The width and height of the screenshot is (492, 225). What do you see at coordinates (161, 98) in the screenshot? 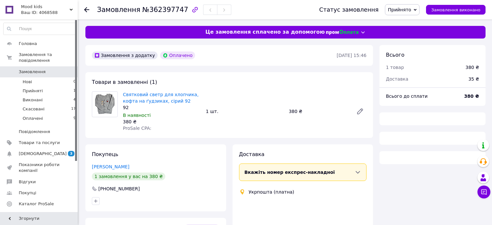
I see `a: Святковий светр для хлопчика, кофта на ґудзиках, сірий 92` at bounding box center [161, 98].